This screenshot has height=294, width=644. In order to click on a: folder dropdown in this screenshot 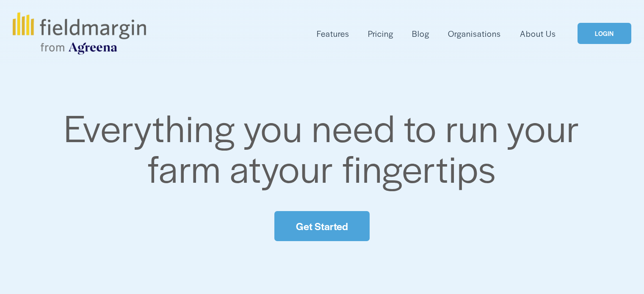, I will do `click(332, 34)`.